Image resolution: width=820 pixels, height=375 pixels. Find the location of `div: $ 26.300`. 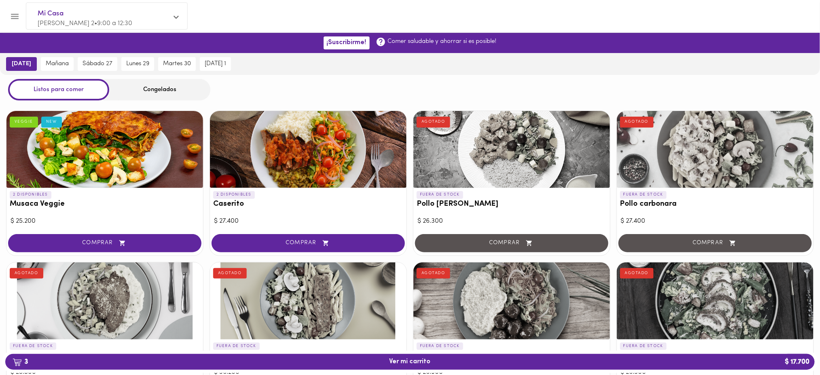

div: $ 26.300 is located at coordinates (512, 221).